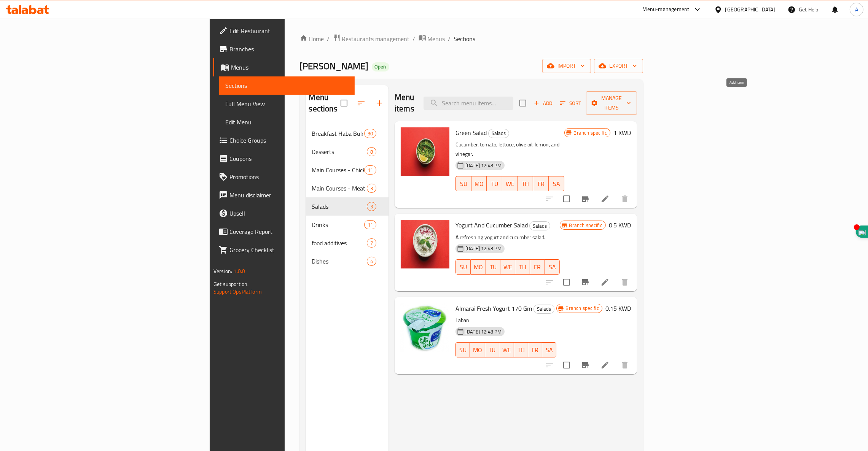 The image size is (868, 451). Describe the element at coordinates (347, 188) in the screenshot. I see `div: Main Courses - Meat3` at that location.